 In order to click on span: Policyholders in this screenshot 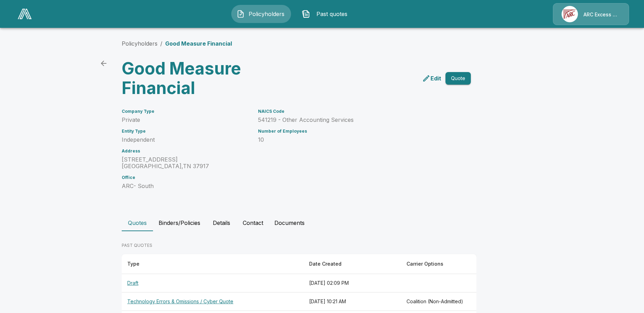, I will do `click(267, 14)`.